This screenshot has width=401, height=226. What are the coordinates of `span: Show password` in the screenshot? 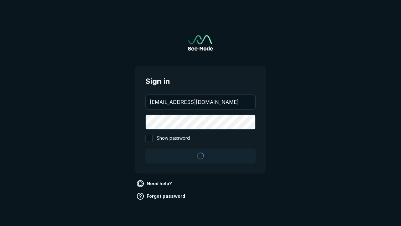 It's located at (173, 138).